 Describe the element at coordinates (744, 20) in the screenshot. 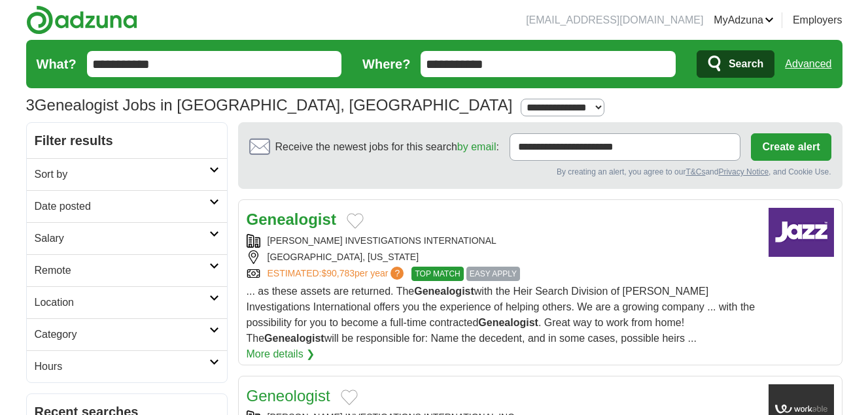

I see `a: MyAdzuna` at that location.